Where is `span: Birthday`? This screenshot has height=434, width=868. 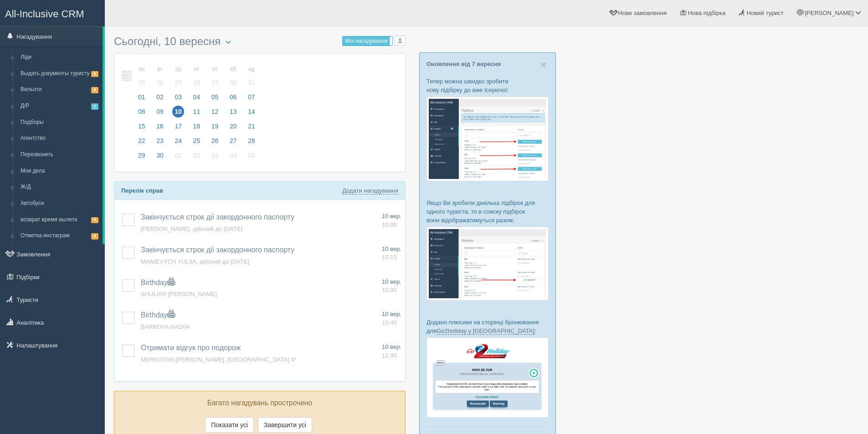
span: Birthday is located at coordinates (158, 282).